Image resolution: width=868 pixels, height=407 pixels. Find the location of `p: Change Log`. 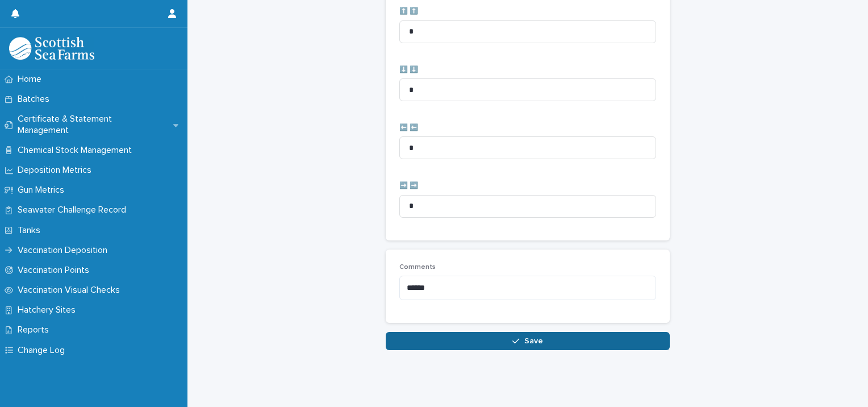

p: Change Log is located at coordinates (43, 350).